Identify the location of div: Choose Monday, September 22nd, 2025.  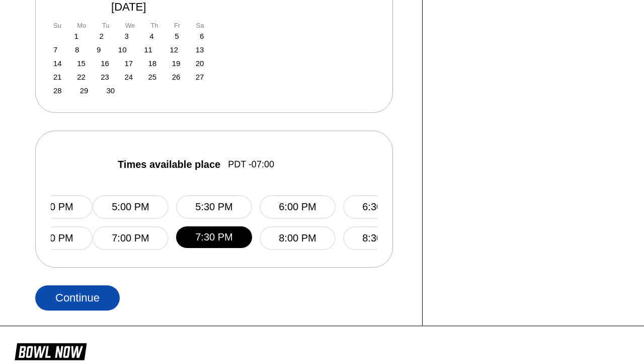
(81, 76).